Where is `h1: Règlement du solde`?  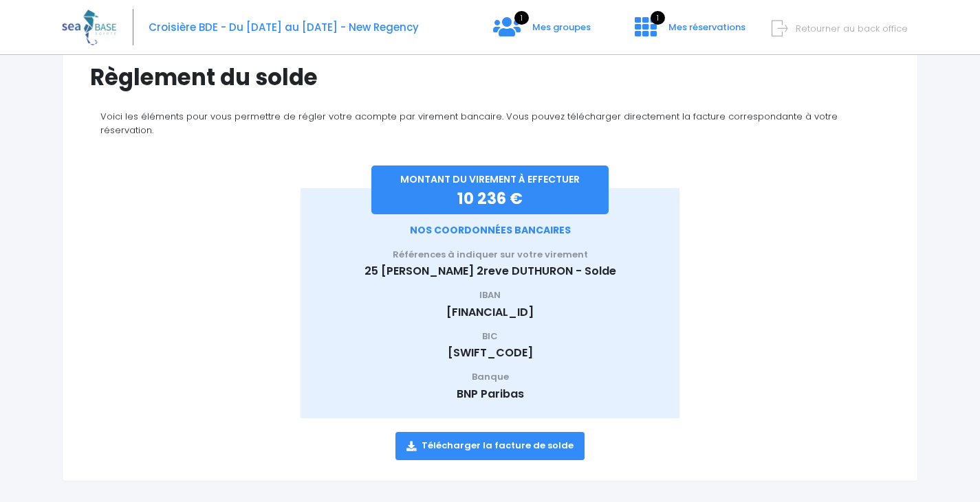 h1: Règlement du solde is located at coordinates (203, 77).